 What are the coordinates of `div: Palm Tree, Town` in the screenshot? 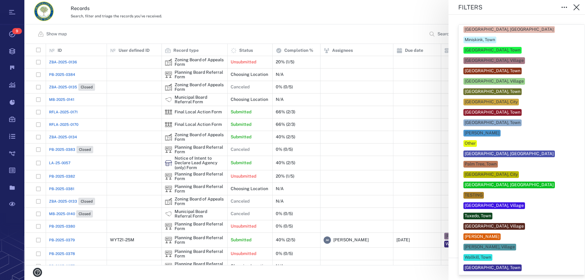 It's located at (481, 164).